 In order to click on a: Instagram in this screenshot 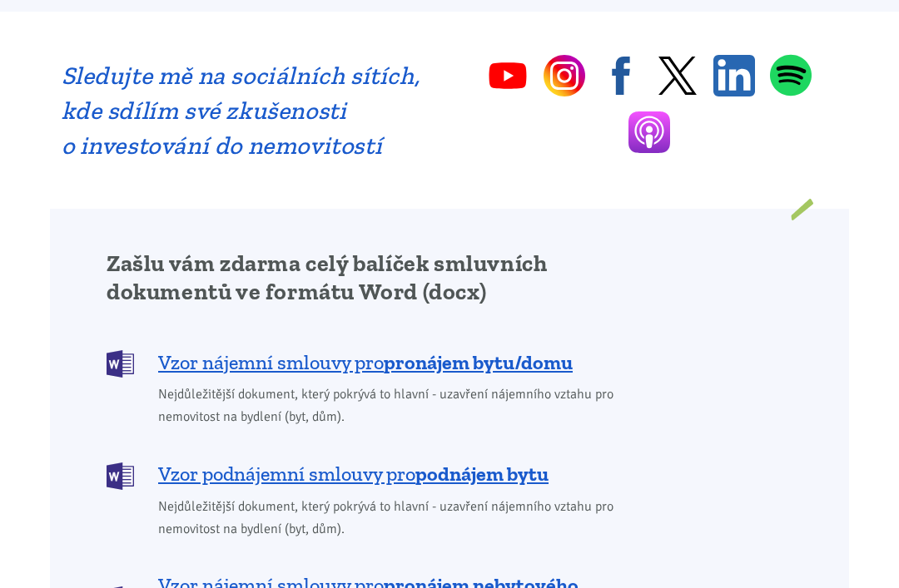, I will do `click(564, 76)`.